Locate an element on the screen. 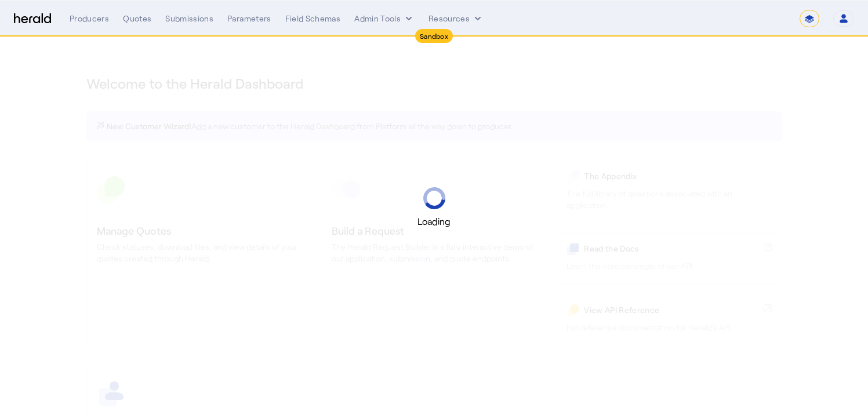 This screenshot has height=415, width=868. div: Submissions is located at coordinates (189, 18).